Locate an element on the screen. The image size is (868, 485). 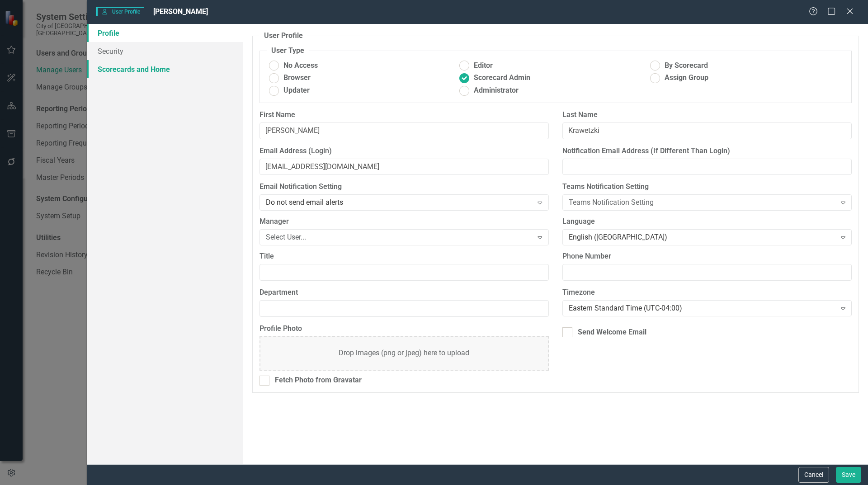
div: Fetch Photo from Gravatar is located at coordinates (318, 380).